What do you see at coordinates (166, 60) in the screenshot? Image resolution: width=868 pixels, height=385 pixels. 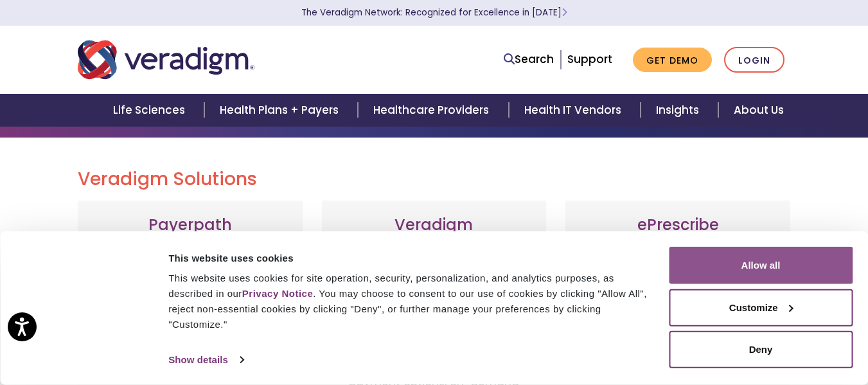 I see `img: Veradigm logo` at bounding box center [166, 60].